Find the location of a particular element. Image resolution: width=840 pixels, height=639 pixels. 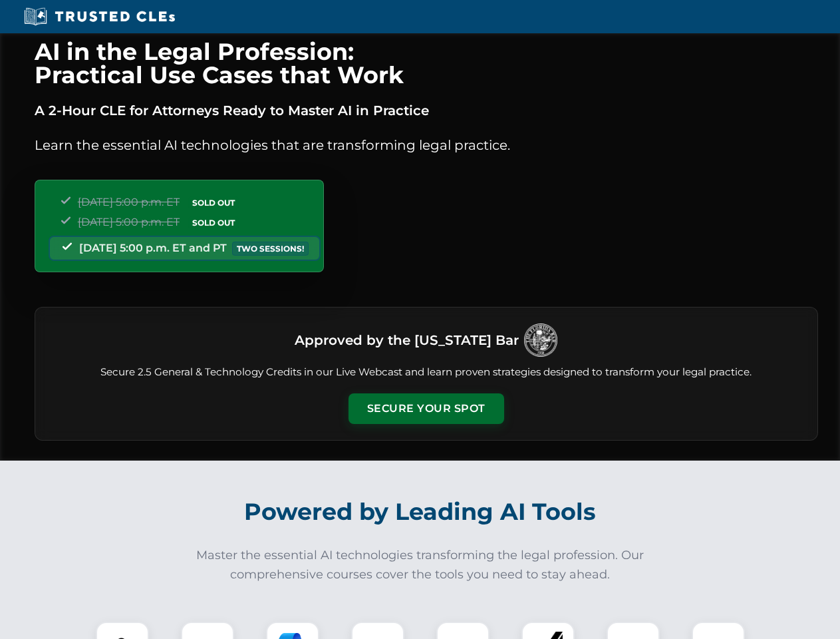

p: Master the essential AI technologies transforming the legal profession. Our comprehensive courses... is located at coordinates (420, 565).